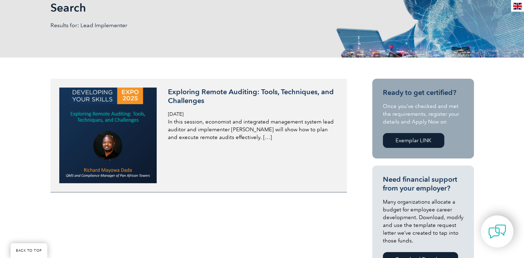  Describe the element at coordinates (186, 7) in the screenshot. I see `h1: Search` at that location.